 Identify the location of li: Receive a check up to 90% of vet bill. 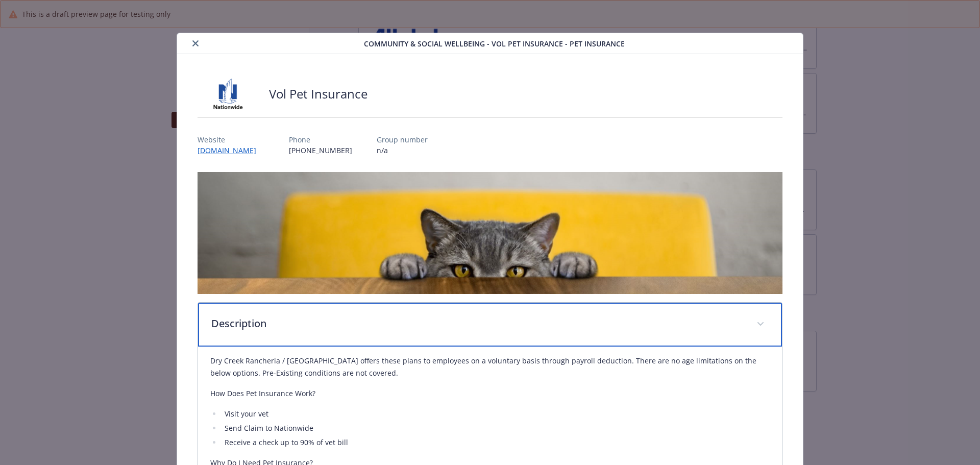
(496, 443).